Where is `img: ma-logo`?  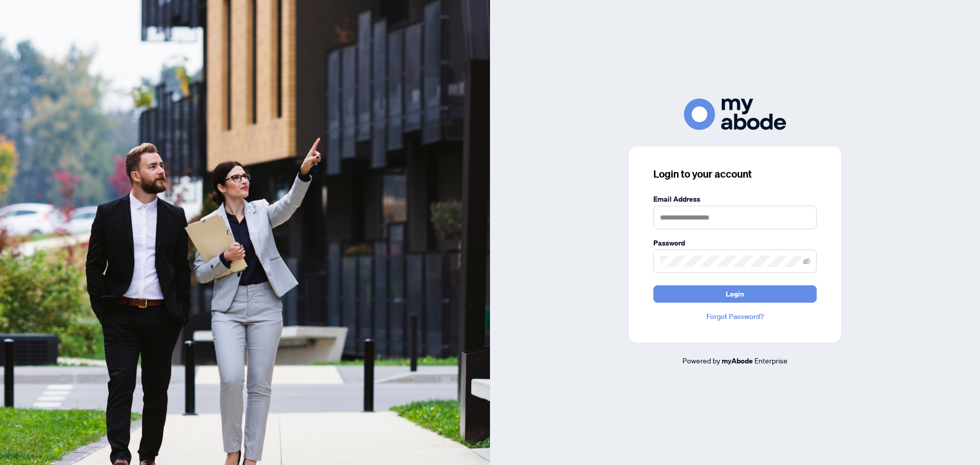
img: ma-logo is located at coordinates (735, 114).